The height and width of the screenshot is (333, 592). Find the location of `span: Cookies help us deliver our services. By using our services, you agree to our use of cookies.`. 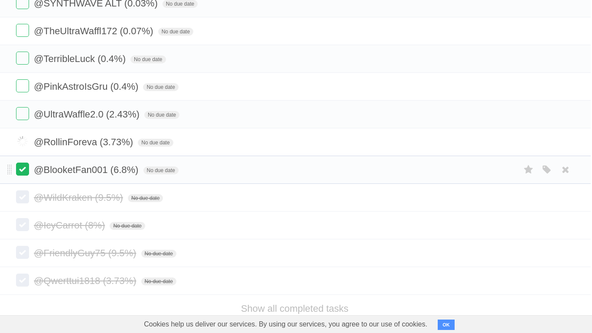

span: Cookies help us deliver our services. By using our services, you agree to our use of cookies. is located at coordinates (285, 324).